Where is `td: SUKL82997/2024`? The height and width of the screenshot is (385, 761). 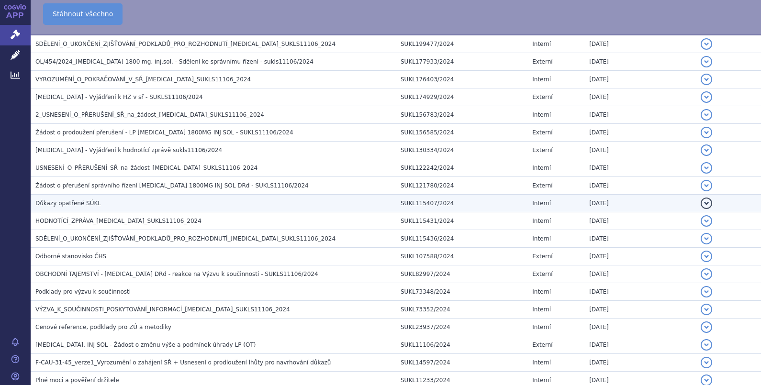 td: SUKL82997/2024 is located at coordinates (461, 274).